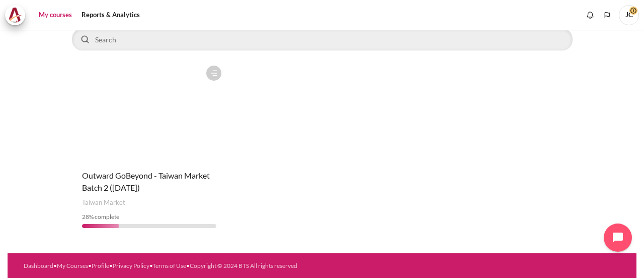 The width and height of the screenshot is (644, 278). Describe the element at coordinates (38, 265) in the screenshot. I see `a: Dashboard` at that location.